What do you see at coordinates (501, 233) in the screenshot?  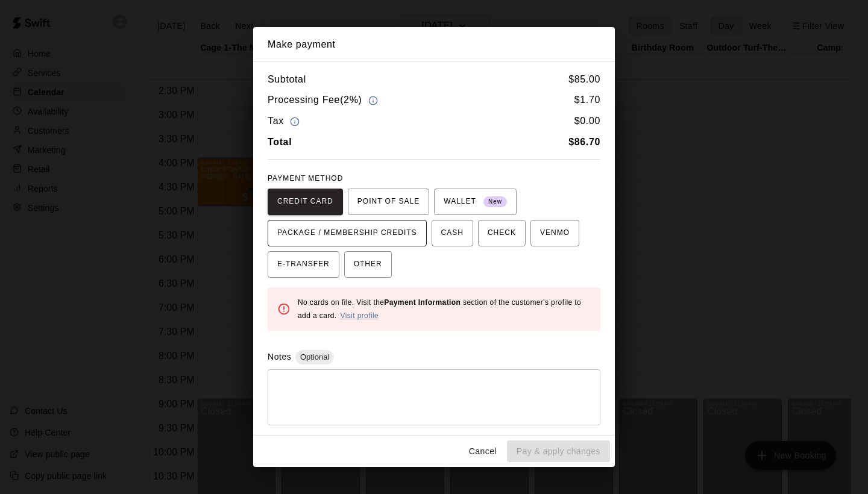 I see `button: CHECK` at bounding box center [501, 233].